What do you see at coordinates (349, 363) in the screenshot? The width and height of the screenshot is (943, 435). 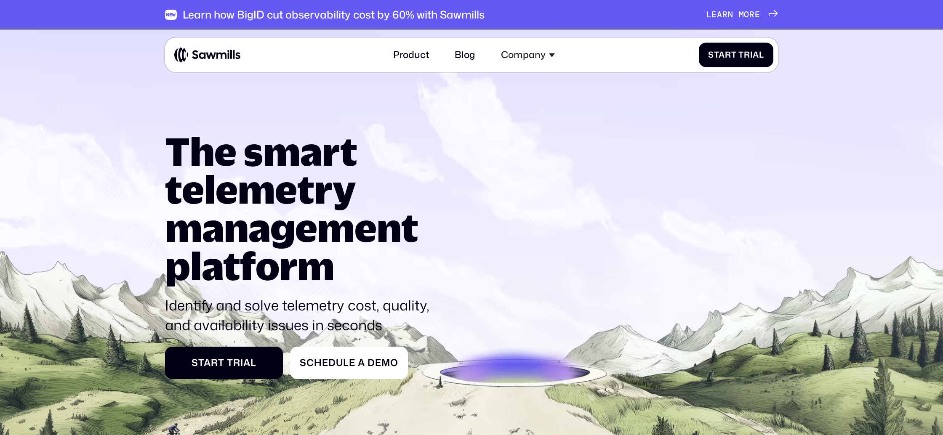 I see `div: Schedule a Demo` at bounding box center [349, 363].